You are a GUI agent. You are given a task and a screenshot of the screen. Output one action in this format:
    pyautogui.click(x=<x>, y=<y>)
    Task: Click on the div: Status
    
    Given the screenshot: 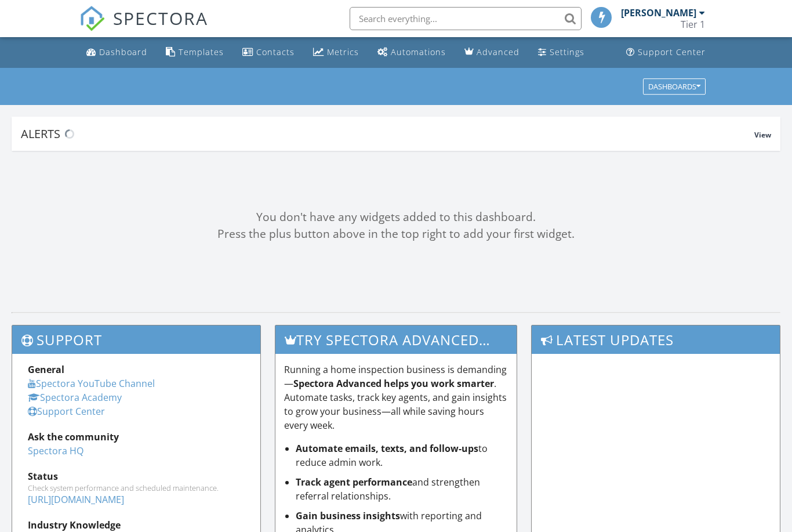 What is the action you would take?
    pyautogui.click(x=136, y=476)
    